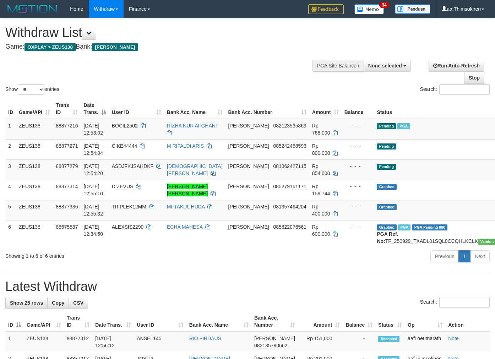  I want to click on a: MFTAKUL HUDA, so click(186, 207).